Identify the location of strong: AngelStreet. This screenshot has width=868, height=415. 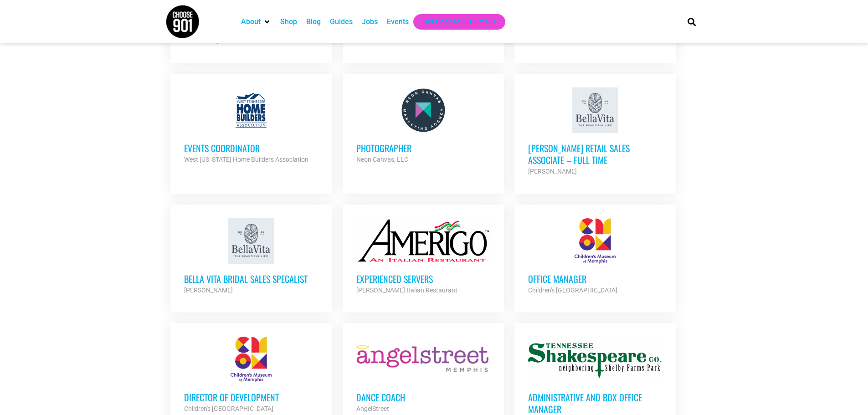
(373, 409).